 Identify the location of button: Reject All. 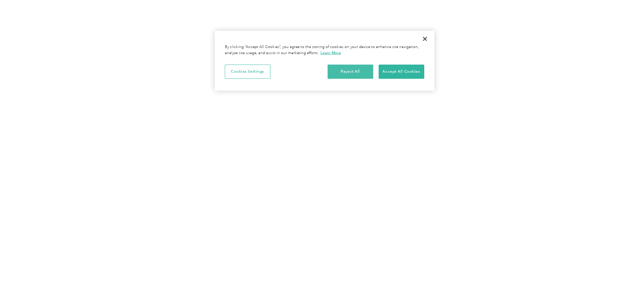
(350, 71).